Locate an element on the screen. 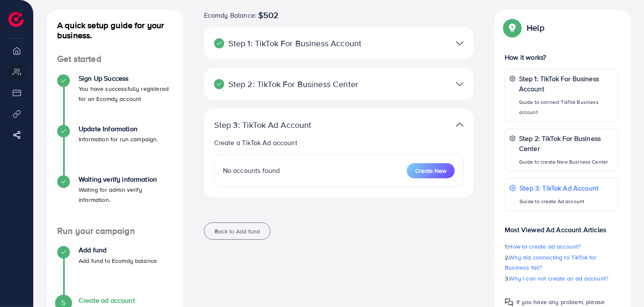 Image resolution: width=644 pixels, height=307 pixels. a: logo is located at coordinates (16, 19).